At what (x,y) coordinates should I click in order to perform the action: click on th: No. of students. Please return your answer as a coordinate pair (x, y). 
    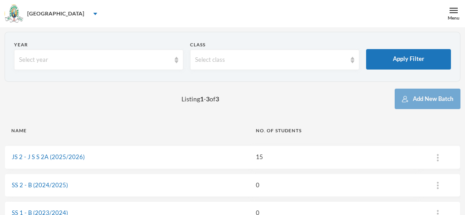
    Looking at the image, I should click on (332, 130).